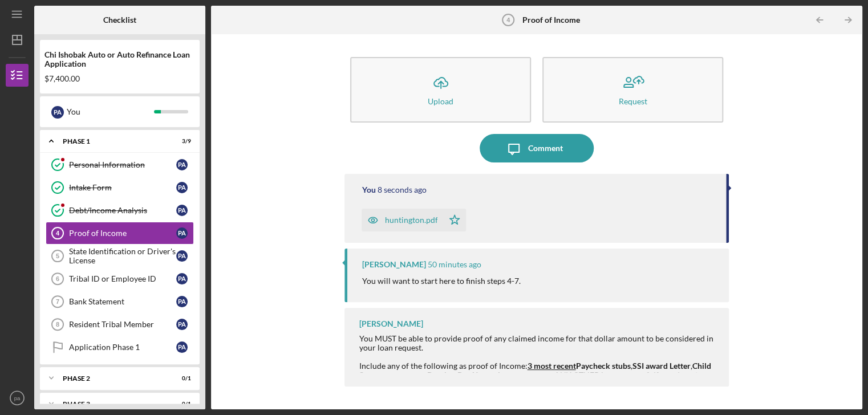 This screenshot has height=415, width=868. What do you see at coordinates (538, 366) in the screenshot?
I see `div: You MUST be able to provide proof of any claimed income for that dollar amount to be considered i...` at bounding box center [538, 366].